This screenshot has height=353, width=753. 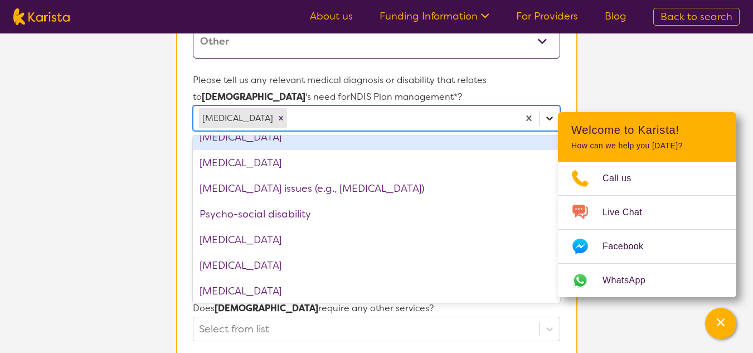 What do you see at coordinates (630, 280) in the screenshot?
I see `span: WhatsApp` at bounding box center [630, 280].